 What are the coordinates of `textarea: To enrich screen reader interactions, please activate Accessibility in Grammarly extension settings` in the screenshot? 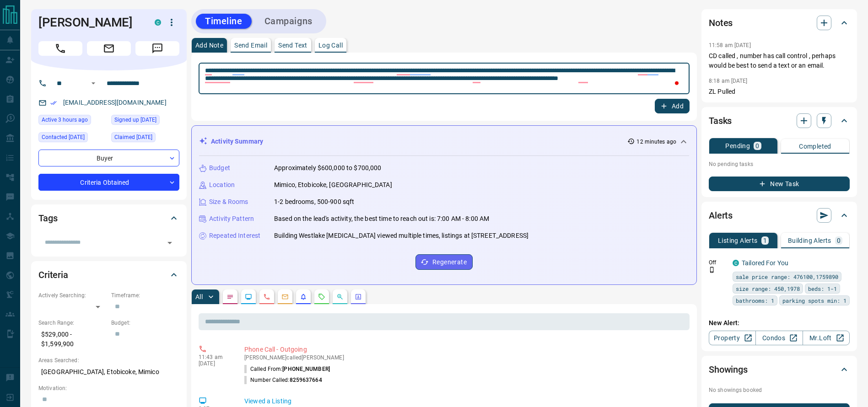 It's located at (444, 79).